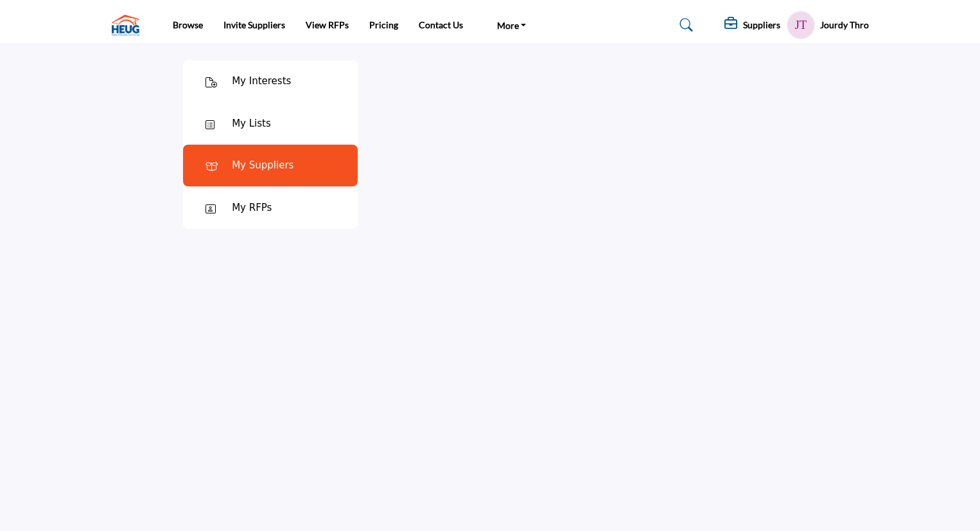 The height and width of the screenshot is (531, 980). I want to click on a: Invite Suppliers, so click(255, 24).